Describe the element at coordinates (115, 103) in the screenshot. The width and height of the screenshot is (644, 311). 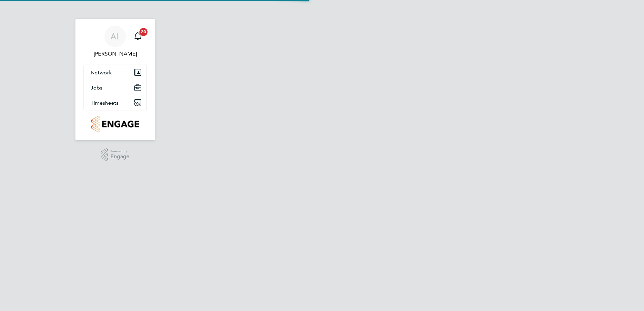
I see `button: Timesheets` at that location.